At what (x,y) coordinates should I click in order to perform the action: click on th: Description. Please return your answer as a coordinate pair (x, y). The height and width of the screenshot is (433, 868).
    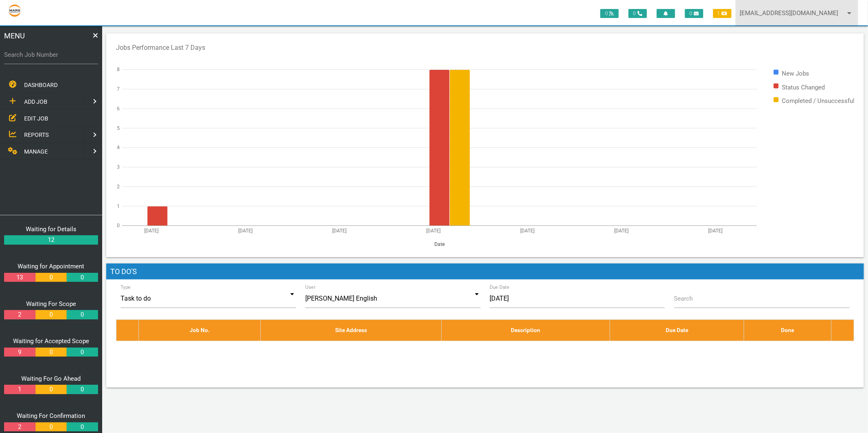
    Looking at the image, I should click on (526, 330).